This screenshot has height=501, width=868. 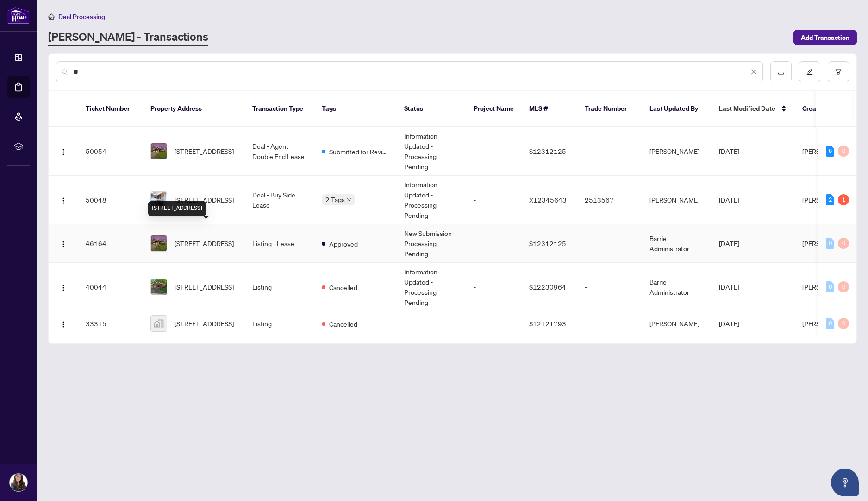 I want to click on span: S12230964, so click(x=548, y=287).